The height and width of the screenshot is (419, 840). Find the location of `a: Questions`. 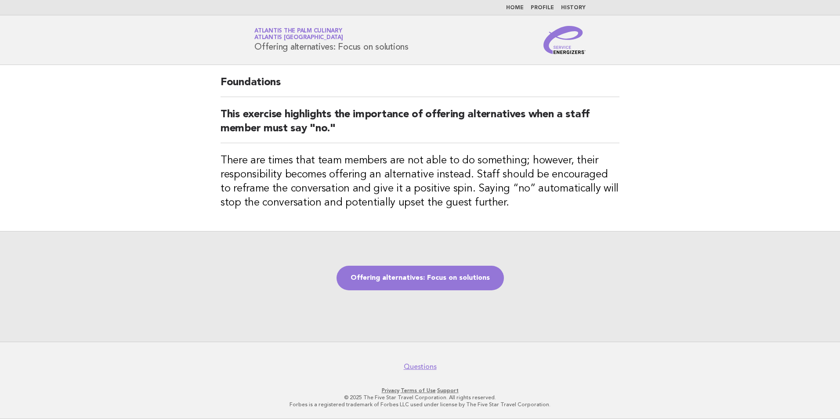

a: Questions is located at coordinates (420, 367).